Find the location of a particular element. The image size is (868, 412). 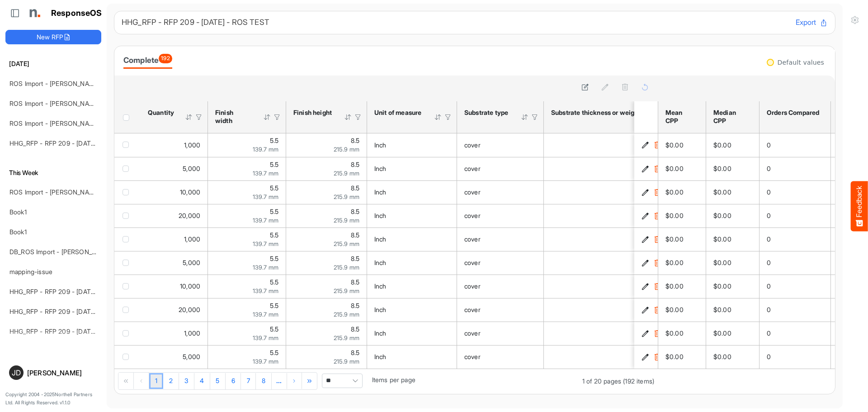

td: 1000 is template cell Column Header httpsnorthellcomontologiesmapping-rulesorderhasquantity is located at coordinates (174, 145).